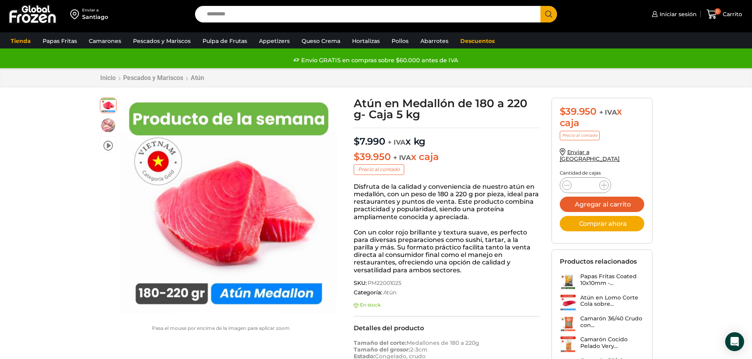  What do you see at coordinates (446, 328) in the screenshot?
I see `h2: Detalles del producto` at bounding box center [446, 328].